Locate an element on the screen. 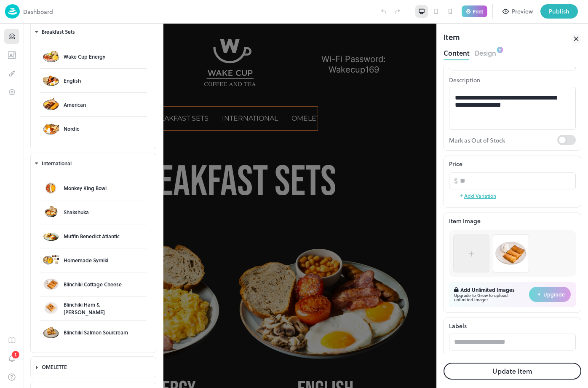 The height and width of the screenshot is (388, 588). div: Notifications is located at coordinates (12, 360).